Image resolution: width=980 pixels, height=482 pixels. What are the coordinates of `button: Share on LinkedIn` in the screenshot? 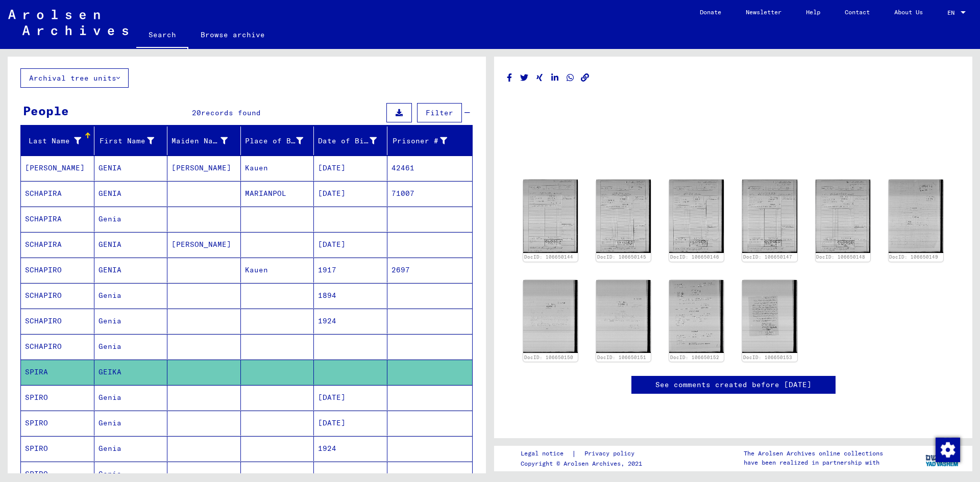 It's located at (555, 77).